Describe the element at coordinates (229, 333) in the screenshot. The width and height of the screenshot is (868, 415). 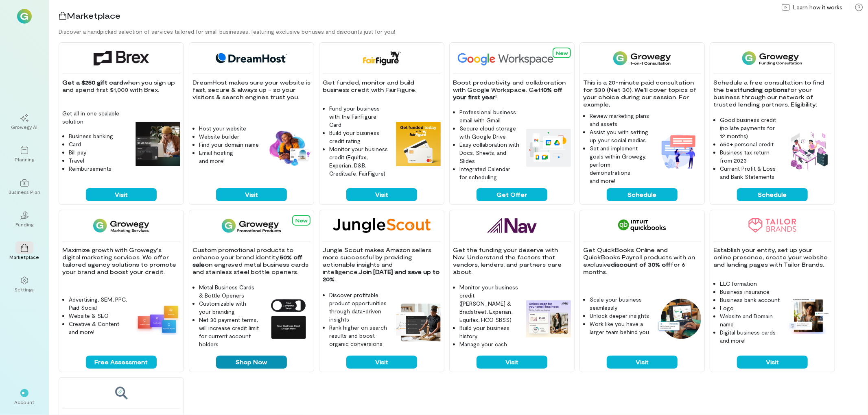
I see `li: Net 30 payment terms, will increase credit limit for current account holders` at that location.